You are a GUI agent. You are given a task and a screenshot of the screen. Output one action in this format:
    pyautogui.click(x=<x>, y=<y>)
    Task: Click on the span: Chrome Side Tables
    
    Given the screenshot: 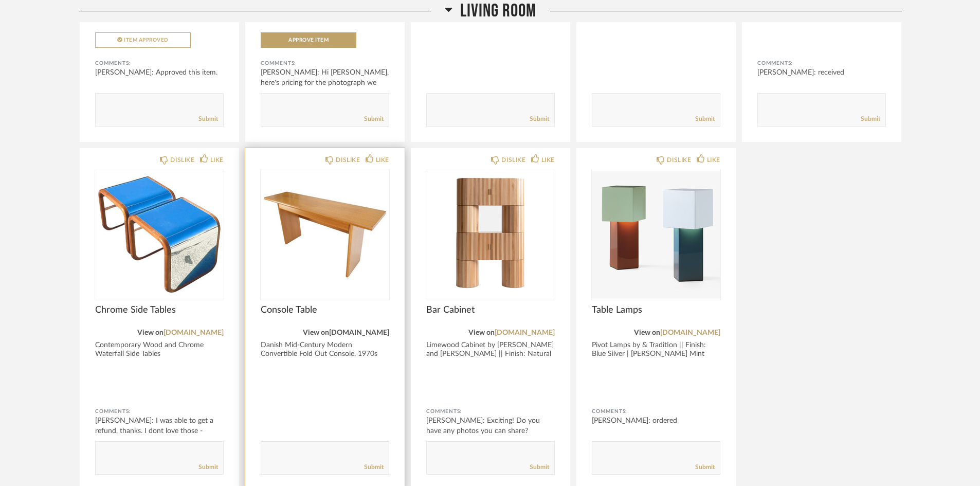 What is the action you would take?
    pyautogui.click(x=160, y=310)
    